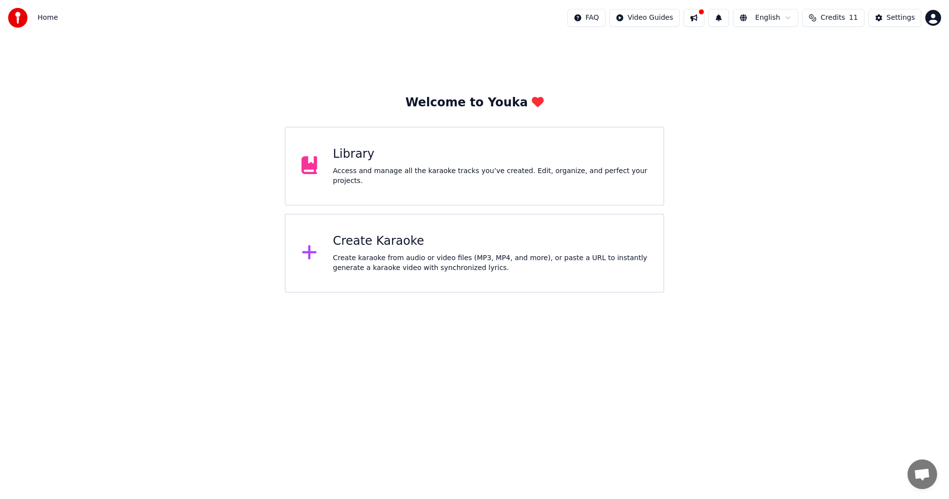  Describe the element at coordinates (833, 18) in the screenshot. I see `span: Credits` at that location.